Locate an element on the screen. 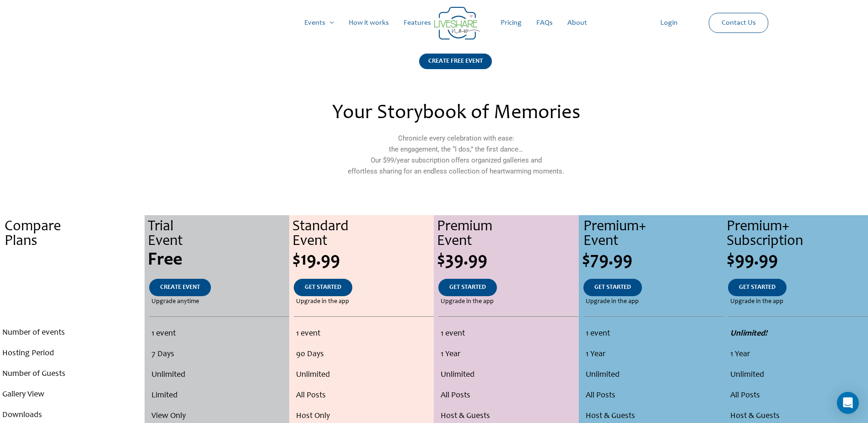  li: Number of Guests is located at coordinates (73, 374).